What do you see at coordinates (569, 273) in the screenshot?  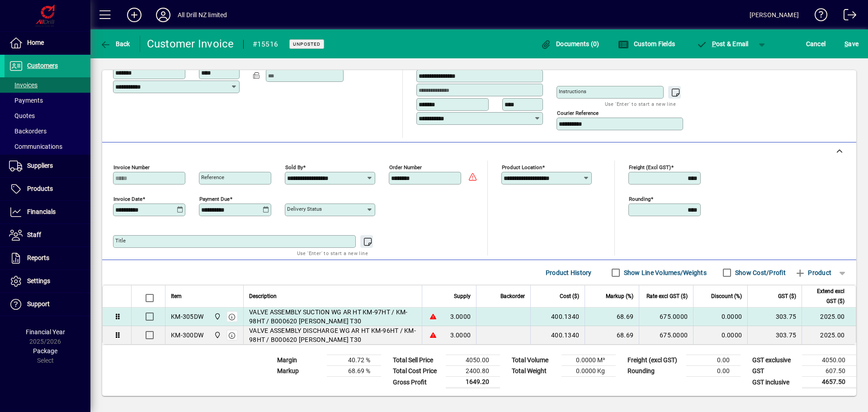 I see `button: Product History` at bounding box center [569, 273].